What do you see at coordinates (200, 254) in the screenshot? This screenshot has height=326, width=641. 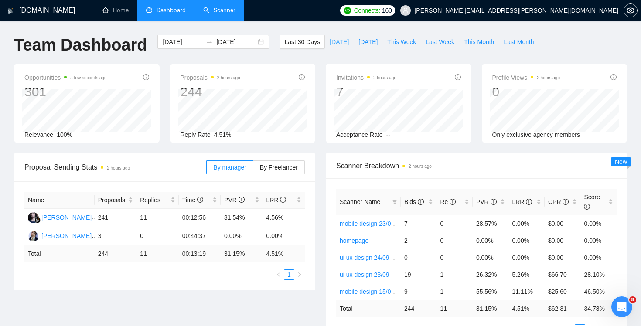 I see `td: 00:13:19` at bounding box center [200, 254].